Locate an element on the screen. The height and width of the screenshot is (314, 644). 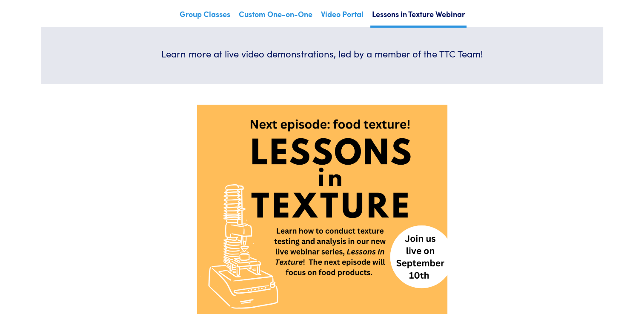
a: Lessons in Texture Webinar is located at coordinates (419, 17).